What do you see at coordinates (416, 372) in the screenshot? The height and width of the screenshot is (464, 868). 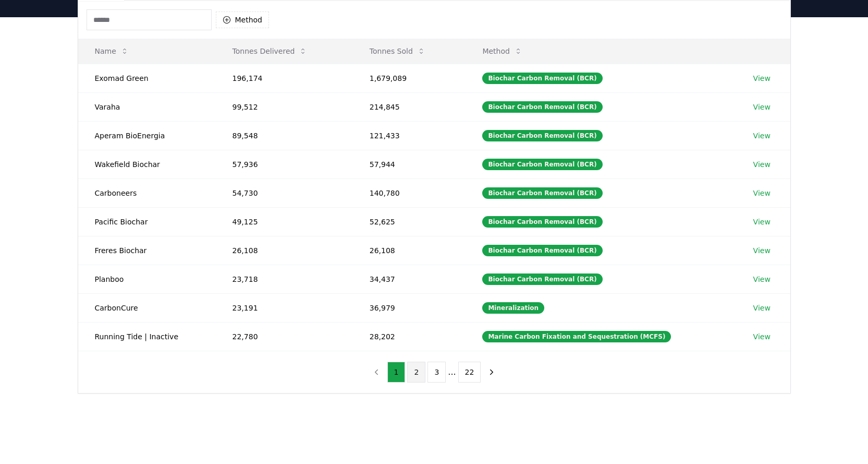 I see `button: 2` at bounding box center [416, 372].